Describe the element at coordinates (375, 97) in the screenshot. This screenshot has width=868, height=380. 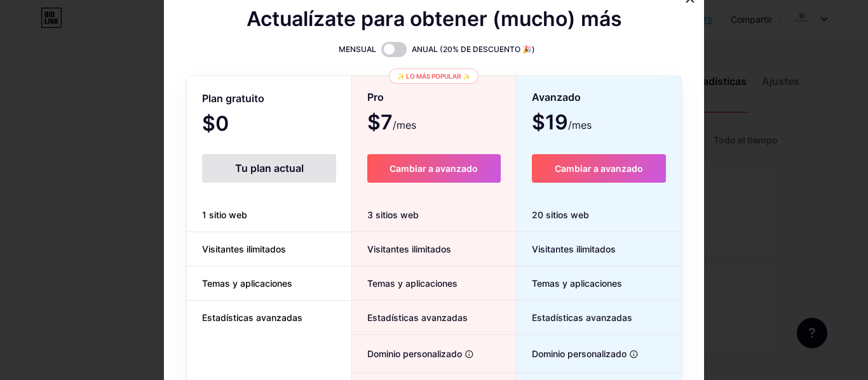
I see `font: Pro` at that location.